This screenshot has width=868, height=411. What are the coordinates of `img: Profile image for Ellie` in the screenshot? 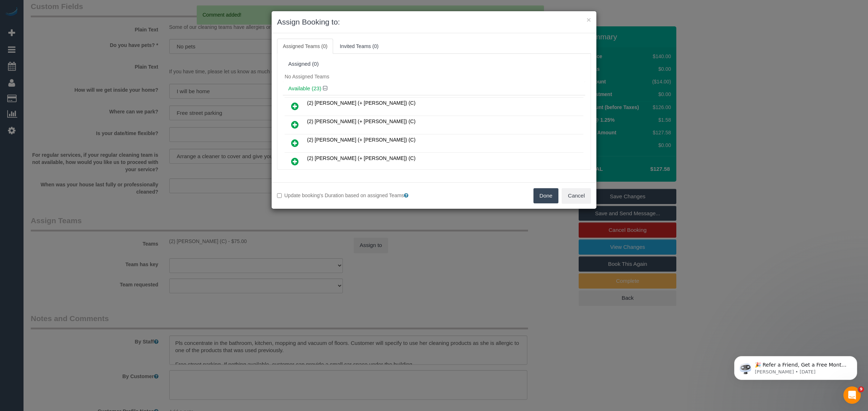 It's located at (22, 28).